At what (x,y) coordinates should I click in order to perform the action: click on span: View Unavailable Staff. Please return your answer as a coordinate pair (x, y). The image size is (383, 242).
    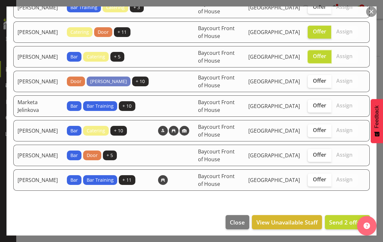
    Looking at the image, I should click on (287, 222).